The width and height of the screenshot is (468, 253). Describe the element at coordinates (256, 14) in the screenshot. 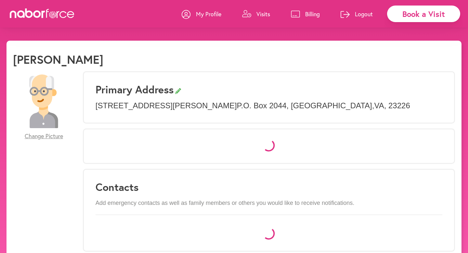

I see `a: Visits` at that location.